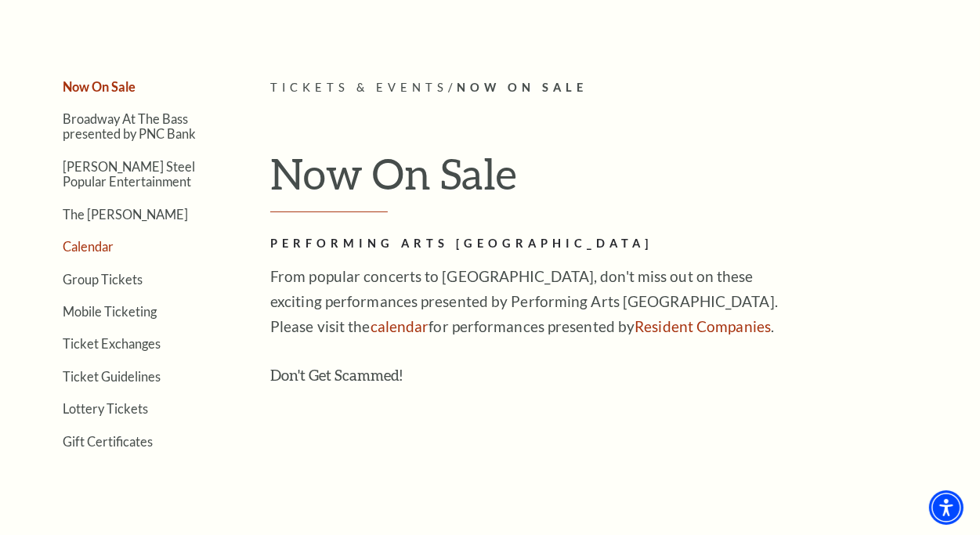  I want to click on a: Ticket Exchanges, so click(111, 343).